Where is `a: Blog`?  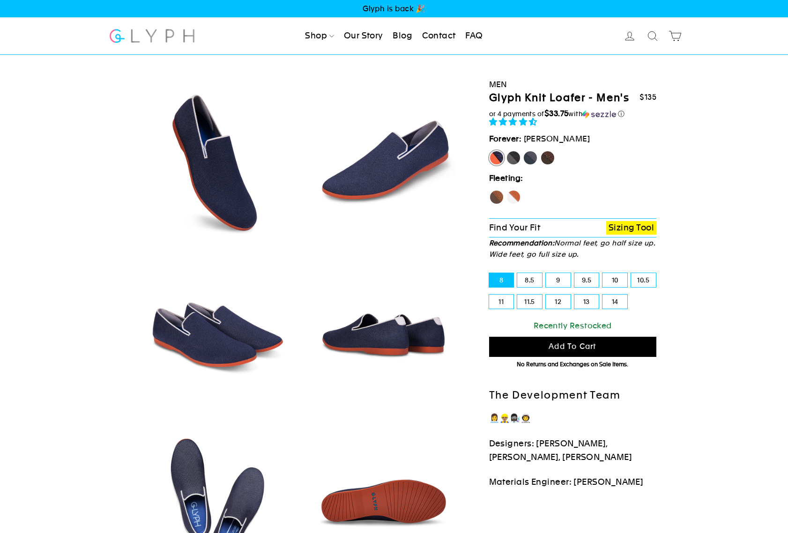
a: Blog is located at coordinates (403, 36).